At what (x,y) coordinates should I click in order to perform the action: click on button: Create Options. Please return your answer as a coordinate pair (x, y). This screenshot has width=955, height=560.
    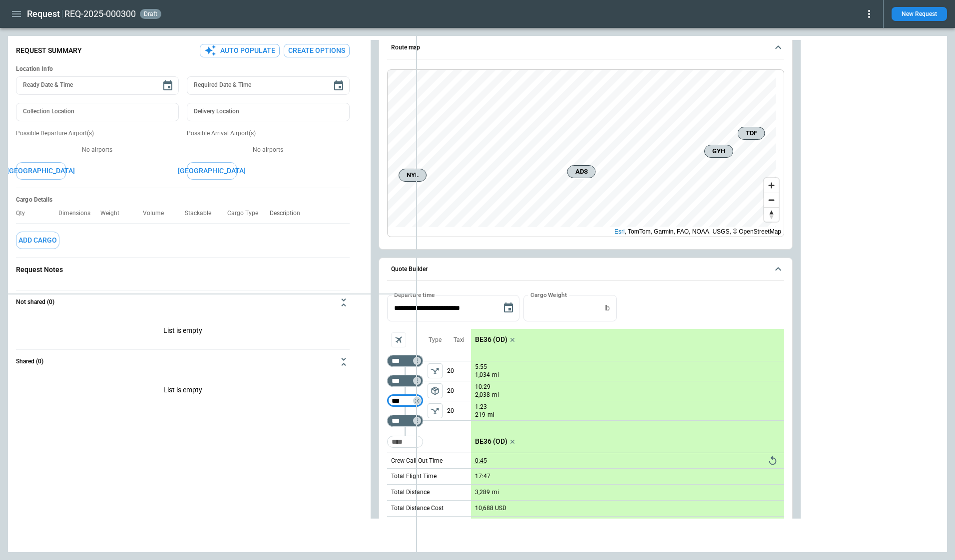
    Looking at the image, I should click on (316, 50).